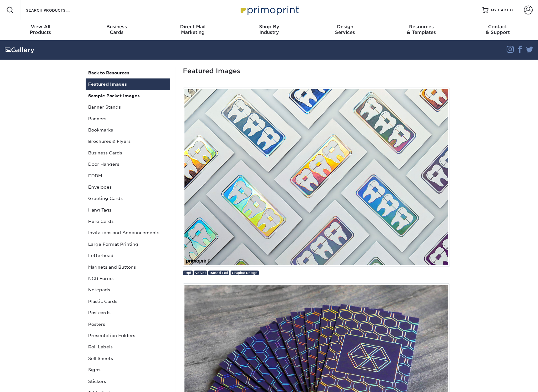  I want to click on a: EDDM, so click(128, 176).